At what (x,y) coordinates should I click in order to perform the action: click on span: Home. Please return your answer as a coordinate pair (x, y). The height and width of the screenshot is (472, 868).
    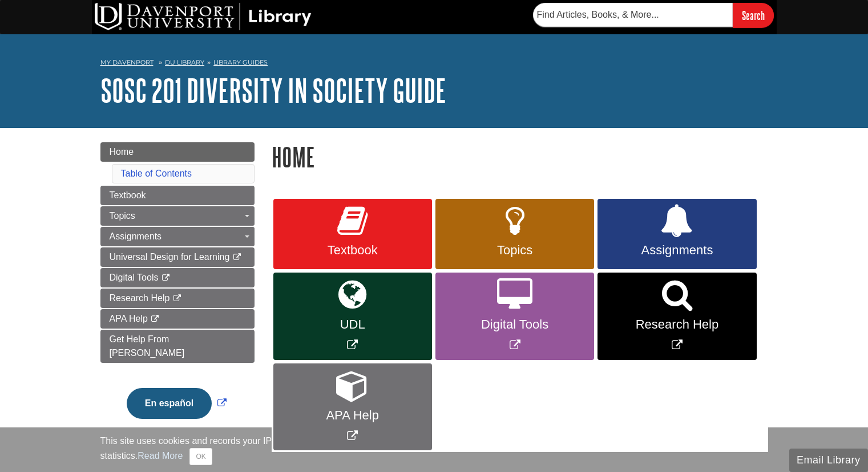
    Looking at the image, I should click on (122, 152).